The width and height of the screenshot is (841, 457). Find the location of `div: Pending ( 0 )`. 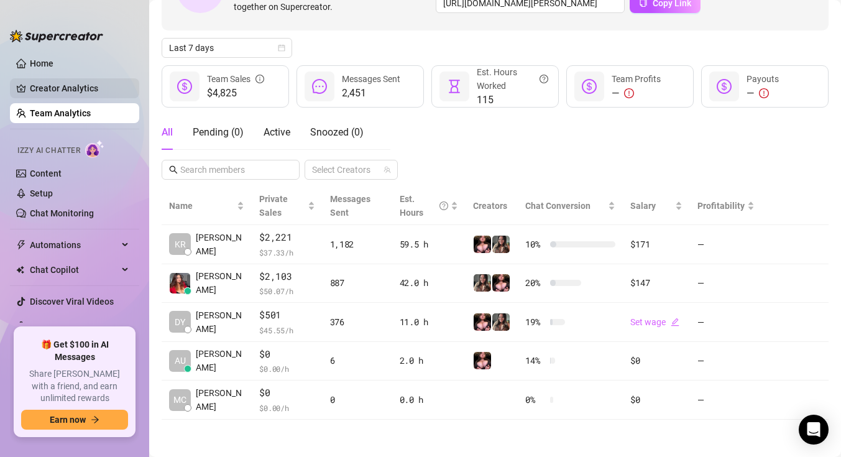

div: Pending ( 0 ) is located at coordinates (218, 132).